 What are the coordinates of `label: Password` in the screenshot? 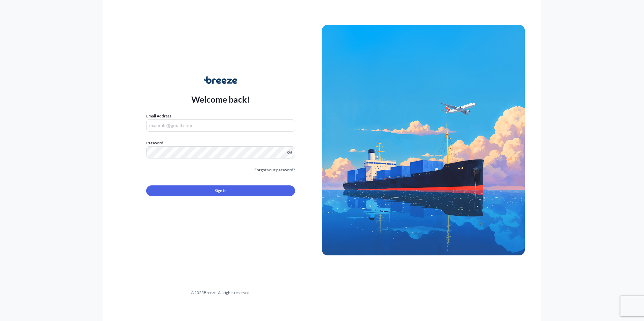 It's located at (221, 143).